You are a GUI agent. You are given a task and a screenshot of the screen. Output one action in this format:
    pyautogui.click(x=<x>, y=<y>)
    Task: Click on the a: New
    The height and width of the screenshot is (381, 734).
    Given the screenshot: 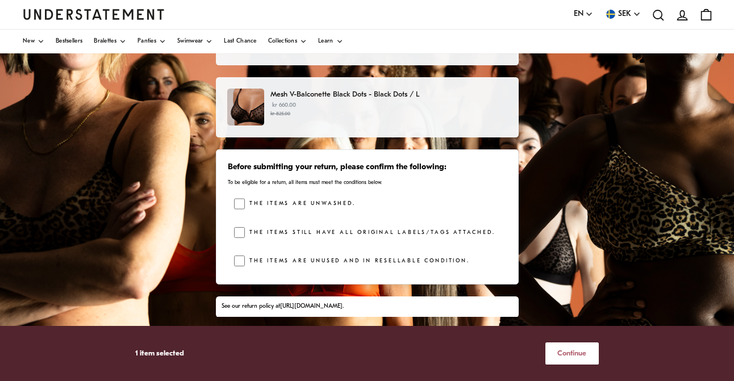 What is the action you would take?
    pyautogui.click(x=34, y=41)
    